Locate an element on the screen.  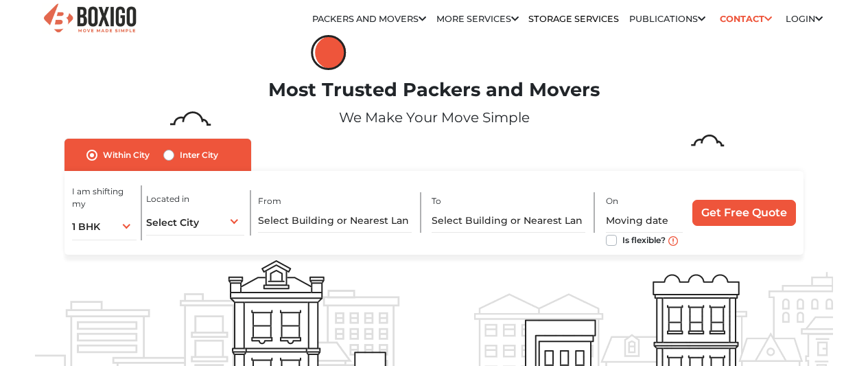
a: Contact is located at coordinates (746, 18).